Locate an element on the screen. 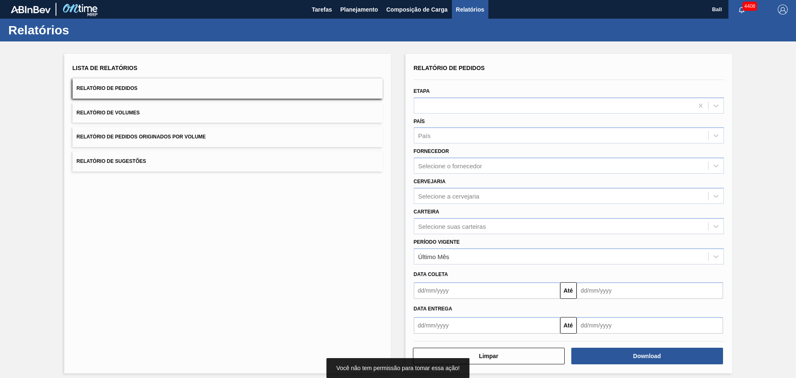 This screenshot has width=796, height=378. button: Limpar is located at coordinates (489, 356).